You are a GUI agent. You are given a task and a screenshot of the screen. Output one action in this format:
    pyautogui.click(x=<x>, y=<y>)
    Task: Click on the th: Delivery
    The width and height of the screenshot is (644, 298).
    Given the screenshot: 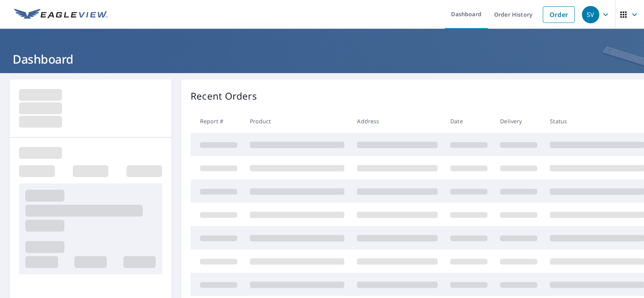 What is the action you would take?
    pyautogui.click(x=519, y=121)
    